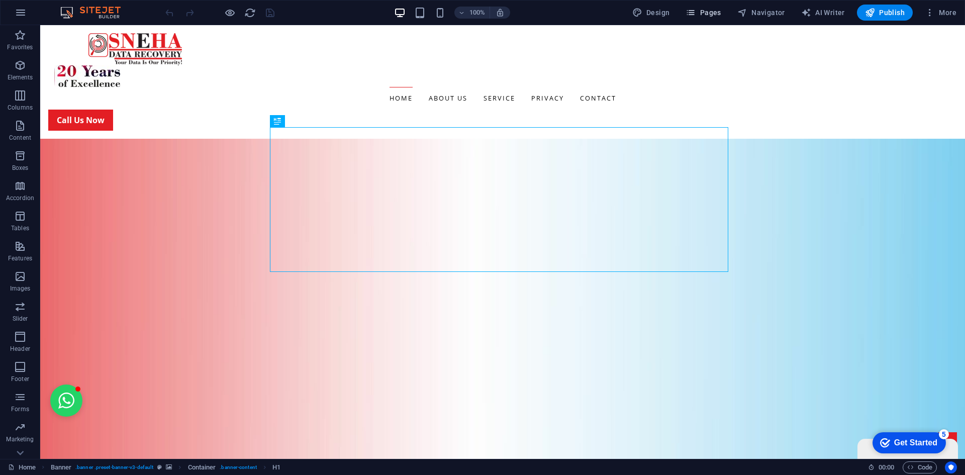  What do you see at coordinates (885, 13) in the screenshot?
I see `span: Publish` at bounding box center [885, 13].